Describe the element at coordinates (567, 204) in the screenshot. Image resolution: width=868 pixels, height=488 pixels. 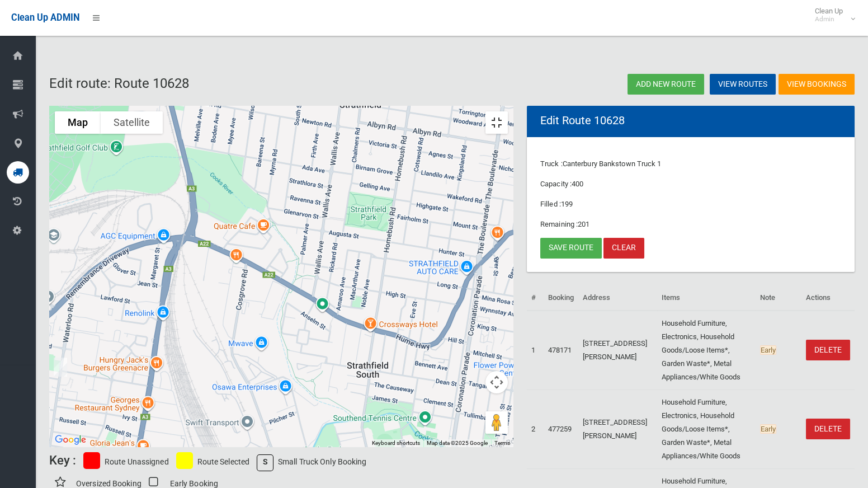
I see `span: 199` at that location.